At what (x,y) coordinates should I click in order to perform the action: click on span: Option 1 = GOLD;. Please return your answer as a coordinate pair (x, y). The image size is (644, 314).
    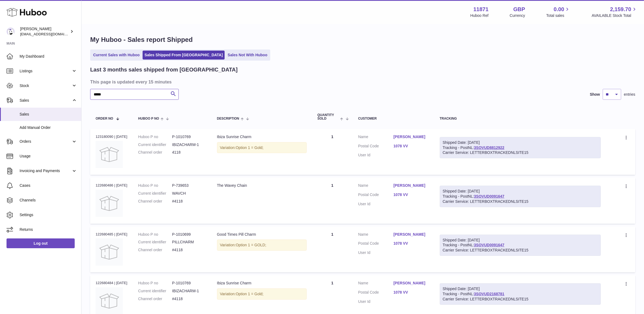
    Looking at the image, I should click on (251, 245).